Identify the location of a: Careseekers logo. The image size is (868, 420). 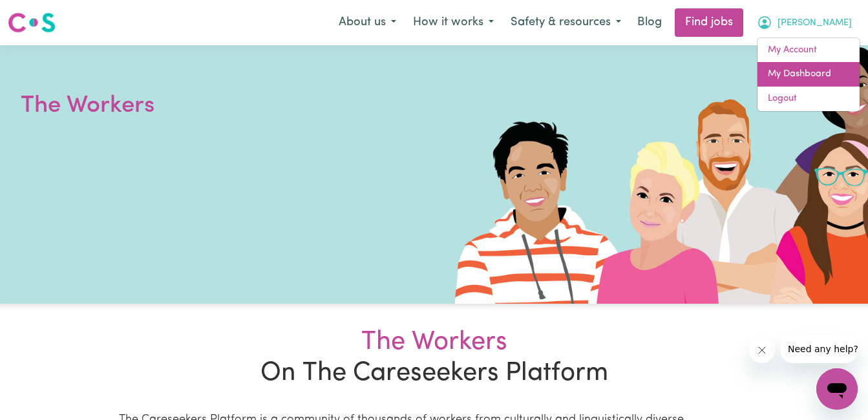
(32, 22).